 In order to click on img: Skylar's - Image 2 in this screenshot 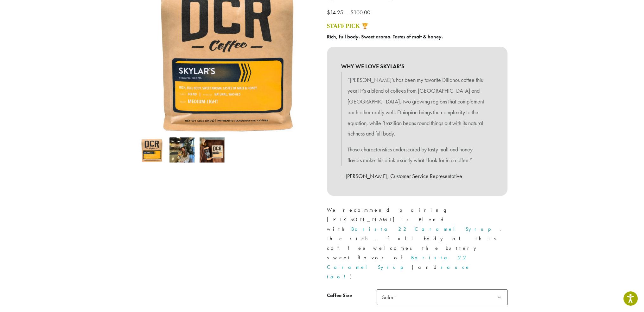, I will do `click(182, 150)`.